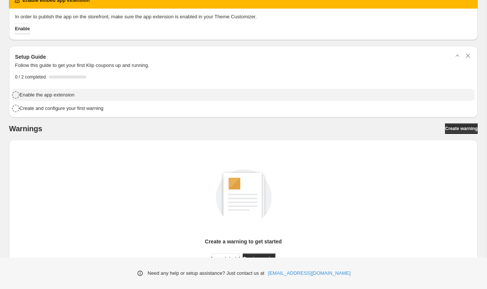  Describe the element at coordinates (243, 66) in the screenshot. I see `p: Follow this guide to get your first Klip coupons up and running.` at that location.